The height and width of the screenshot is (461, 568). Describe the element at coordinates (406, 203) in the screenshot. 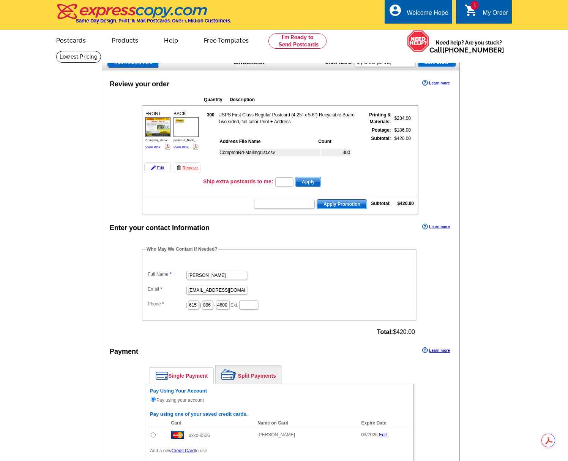

I see `strong: $420.00` at that location.